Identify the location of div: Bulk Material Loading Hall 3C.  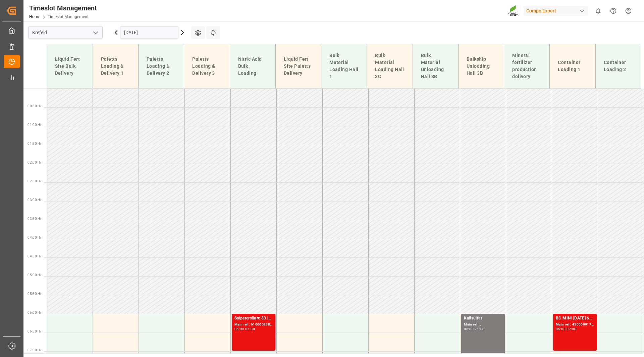
(389, 66).